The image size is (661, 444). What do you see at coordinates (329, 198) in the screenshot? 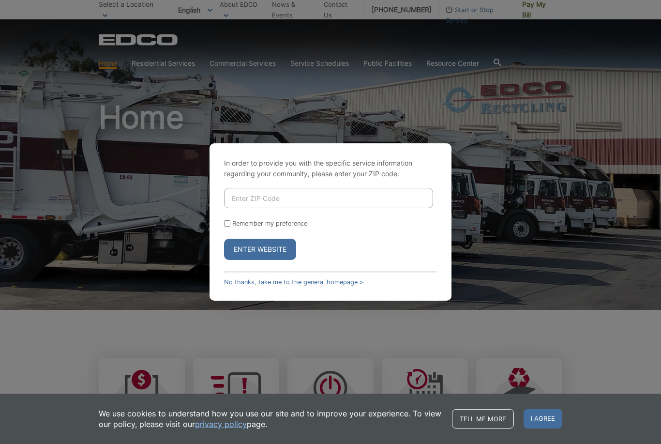
I see `input: Enter ZIP Code` at bounding box center [329, 198].